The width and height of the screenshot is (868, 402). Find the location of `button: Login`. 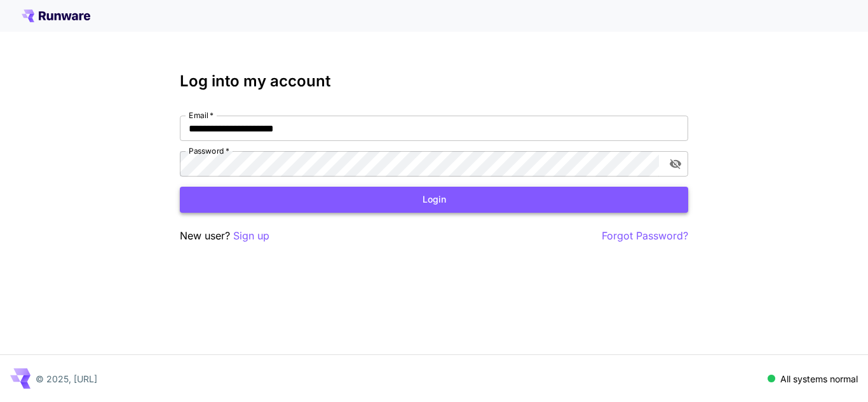

button: Login is located at coordinates (434, 199).